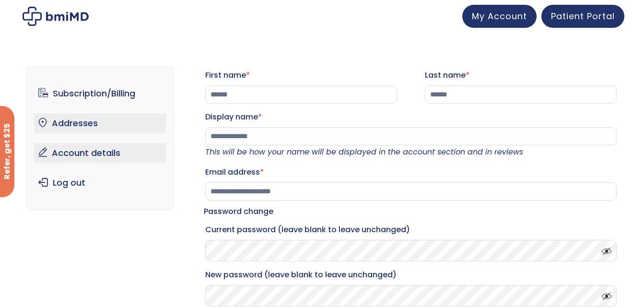 This screenshot has width=644, height=308. What do you see at coordinates (364, 151) in the screenshot?
I see `em: This will be how your name will be displayed in the account section and in reviews` at bounding box center [364, 151].